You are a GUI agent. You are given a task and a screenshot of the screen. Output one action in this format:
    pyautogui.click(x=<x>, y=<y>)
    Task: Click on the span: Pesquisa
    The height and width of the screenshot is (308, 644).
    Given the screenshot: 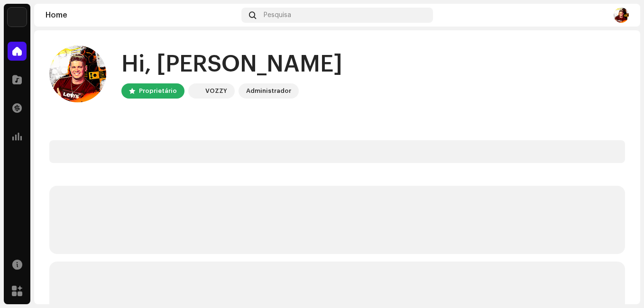 What is the action you would take?
    pyautogui.click(x=278, y=15)
    